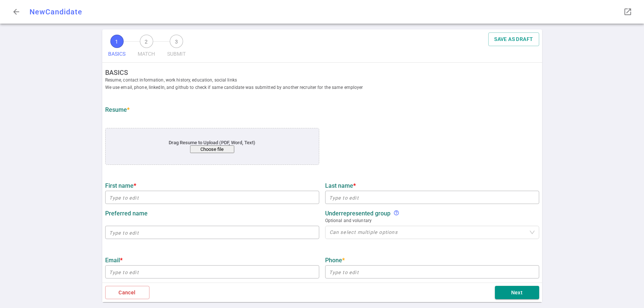  What do you see at coordinates (16, 12) in the screenshot?
I see `button: Go back` at bounding box center [16, 12].